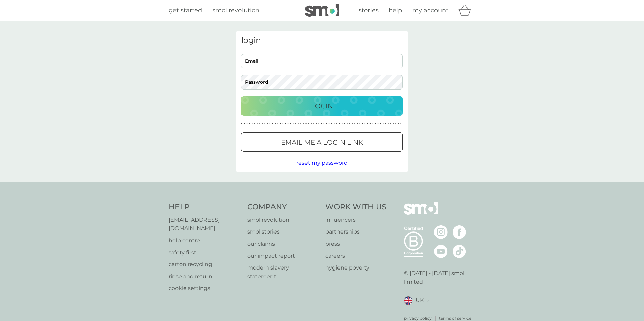  Describe the element at coordinates (283, 220) in the screenshot. I see `p: smol revolution` at that location.